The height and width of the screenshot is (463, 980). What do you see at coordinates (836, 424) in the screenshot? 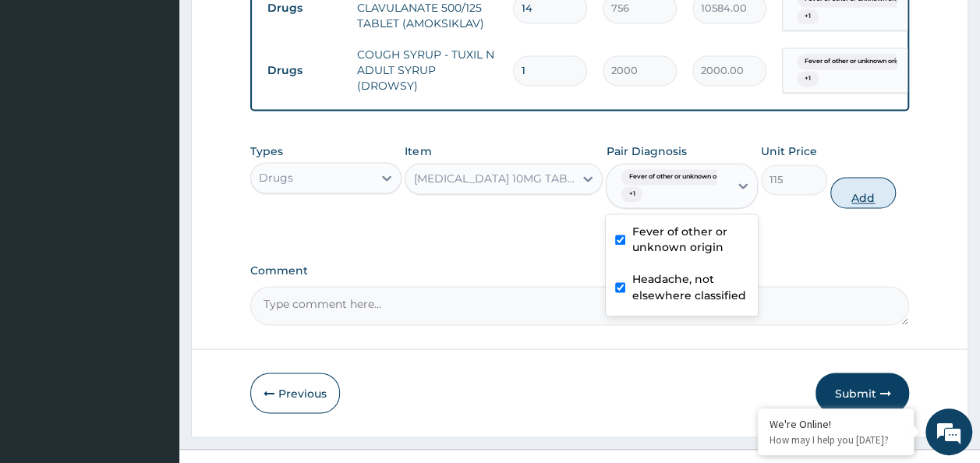
I see `div: We're Online!` at bounding box center [836, 424].